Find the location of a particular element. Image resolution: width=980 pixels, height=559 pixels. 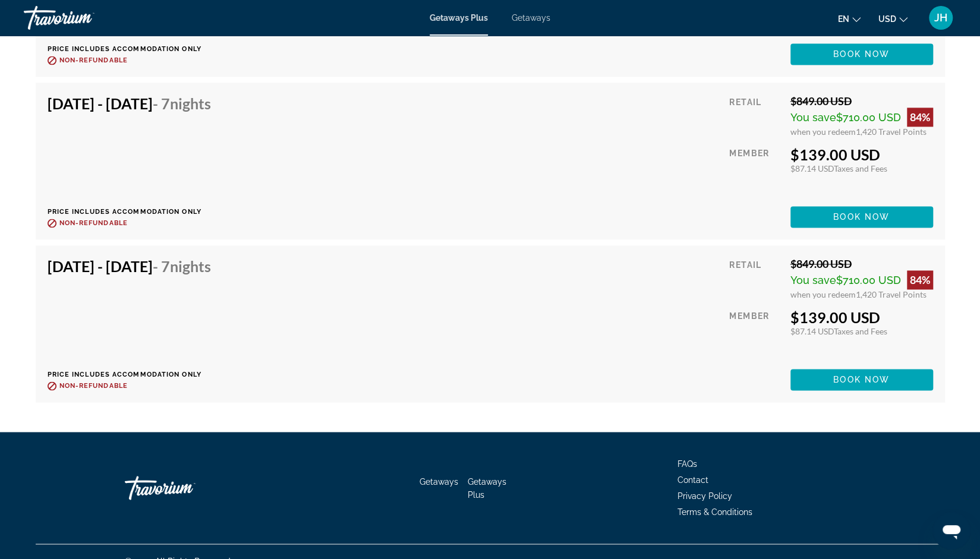

span: Terms & Conditions is located at coordinates (714, 512).